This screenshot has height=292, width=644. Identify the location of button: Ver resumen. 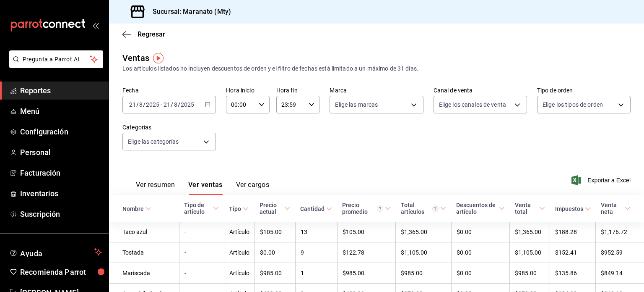
(155, 188).